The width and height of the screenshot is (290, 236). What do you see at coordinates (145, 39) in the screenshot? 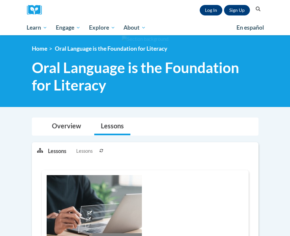
I see `img: Section background` at bounding box center [145, 39].